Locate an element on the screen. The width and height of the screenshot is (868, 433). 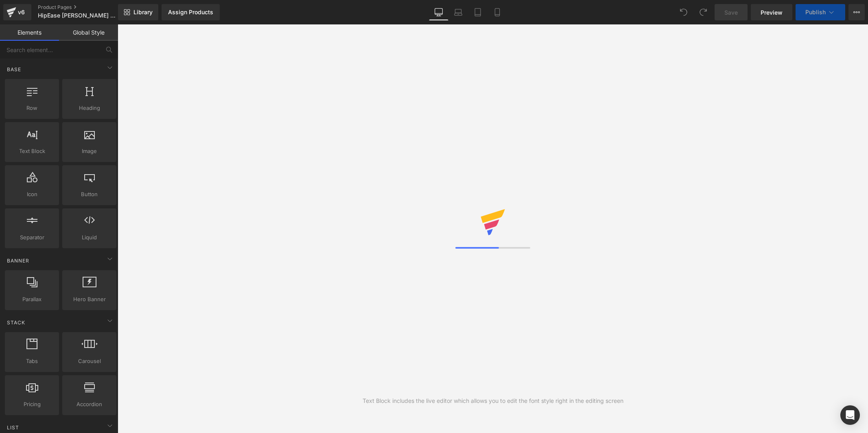
button: More is located at coordinates (857, 12).